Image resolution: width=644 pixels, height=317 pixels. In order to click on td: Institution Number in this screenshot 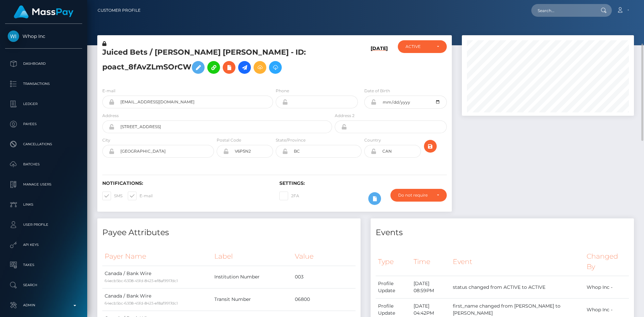, I will do `click(252, 277)`.